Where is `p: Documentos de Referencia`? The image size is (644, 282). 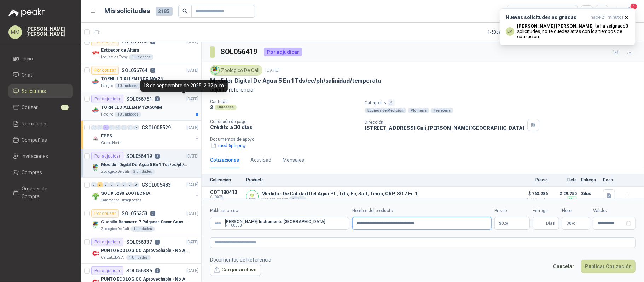 p: Documentos de Referencia is located at coordinates (240, 260).